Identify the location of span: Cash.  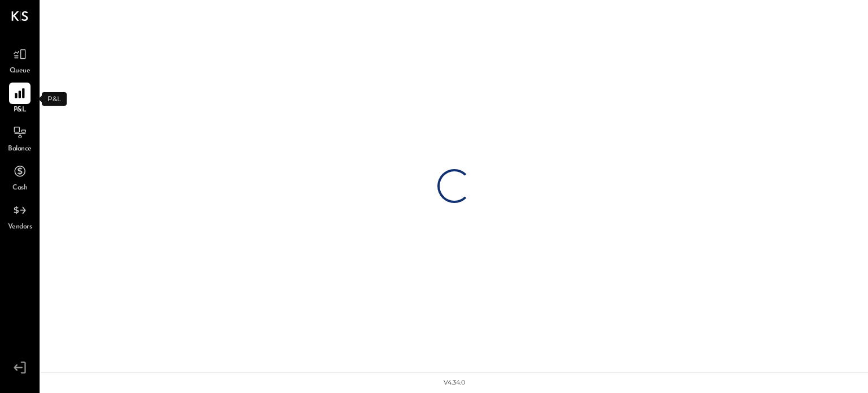
(19, 189).